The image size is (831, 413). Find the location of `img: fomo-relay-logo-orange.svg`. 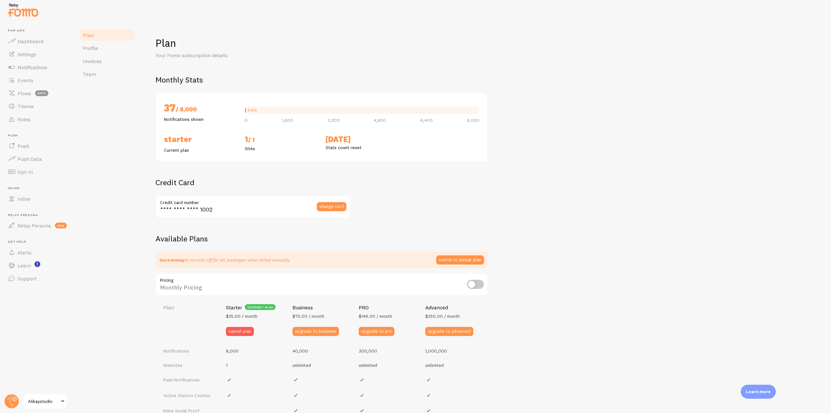

img: fomo-relay-logo-orange.svg is located at coordinates (23, 10).